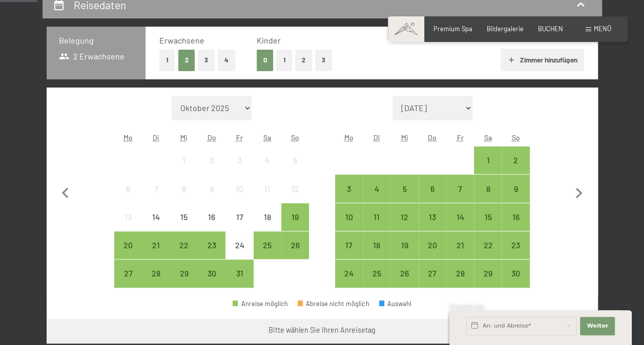 Image resolution: width=644 pixels, height=345 pixels. What do you see at coordinates (128, 226) in the screenshot?
I see `div: 13` at bounding box center [128, 226].